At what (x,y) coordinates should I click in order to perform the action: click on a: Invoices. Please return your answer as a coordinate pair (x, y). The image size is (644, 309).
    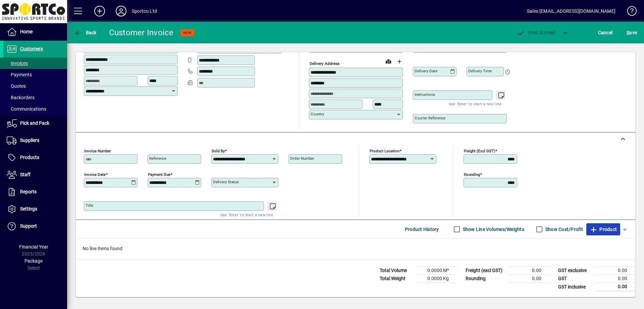
    Looking at the image, I should click on (35, 63).